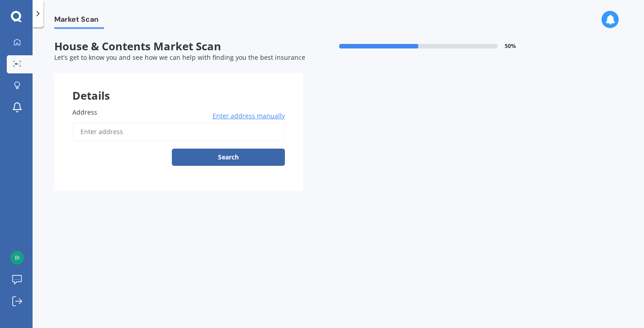  What do you see at coordinates (249, 116) in the screenshot?
I see `span: Enter address manually` at bounding box center [249, 116].